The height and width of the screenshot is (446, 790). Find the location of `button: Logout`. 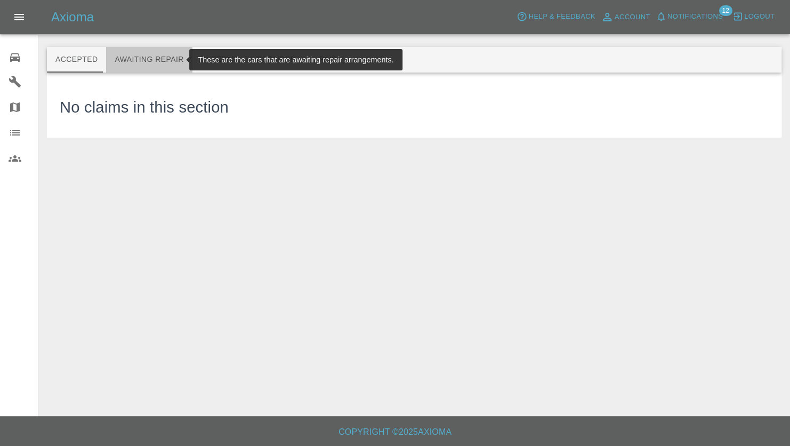

button: Logout is located at coordinates (753, 17).